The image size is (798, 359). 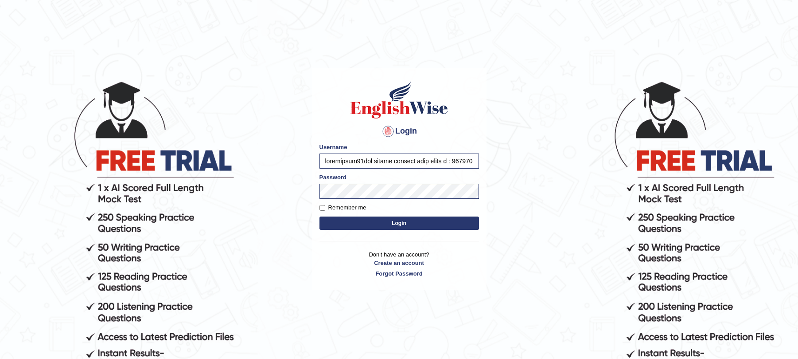 I want to click on label: Password, so click(x=333, y=177).